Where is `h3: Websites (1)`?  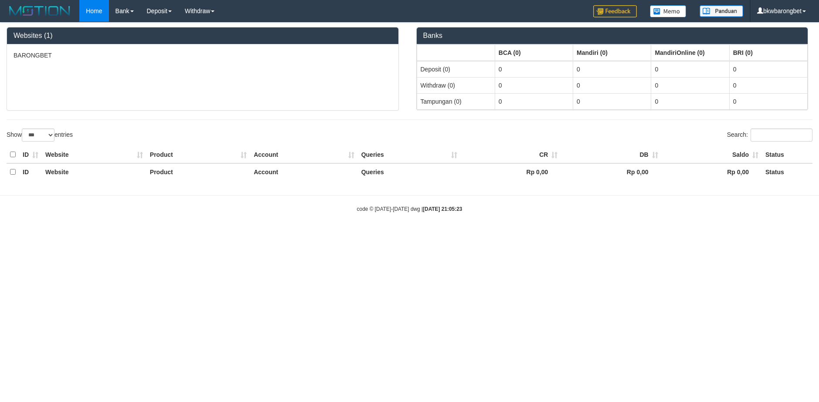 h3: Websites (1) is located at coordinates (203, 36).